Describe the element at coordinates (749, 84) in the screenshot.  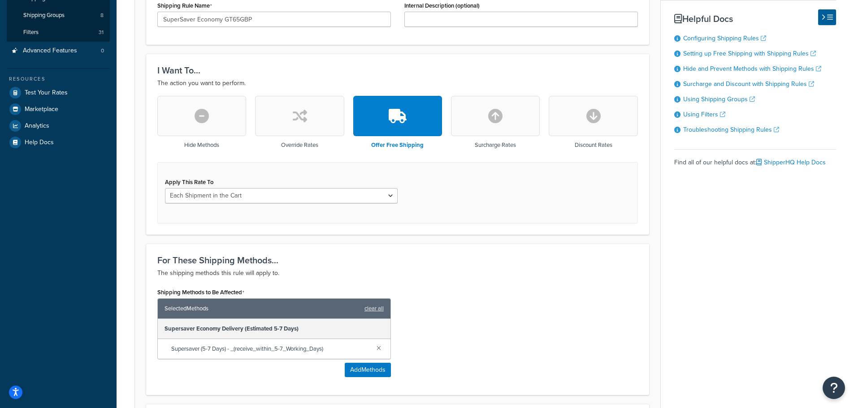
I see `a: Surcharge and Discount with Shipping Rules` at that location.